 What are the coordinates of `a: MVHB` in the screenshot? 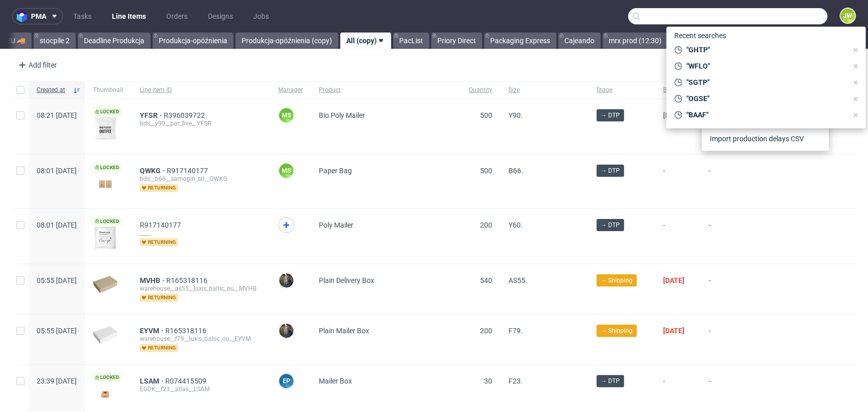 It's located at (153, 281).